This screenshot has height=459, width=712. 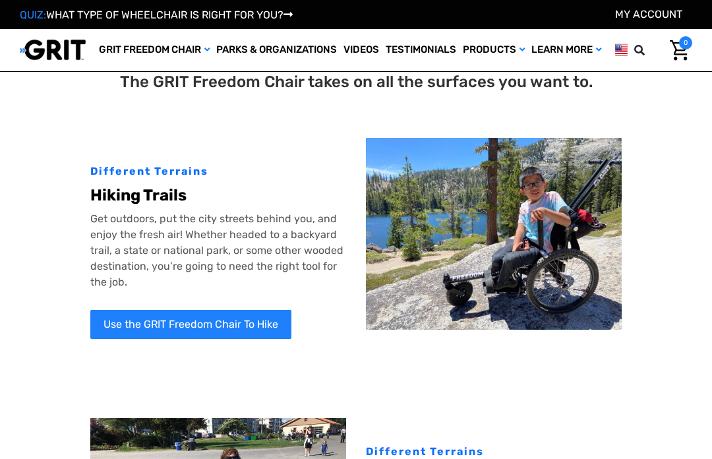 What do you see at coordinates (191, 325) in the screenshot?
I see `a: Use the GRIT Freedom Chair To Hike` at bounding box center [191, 325].